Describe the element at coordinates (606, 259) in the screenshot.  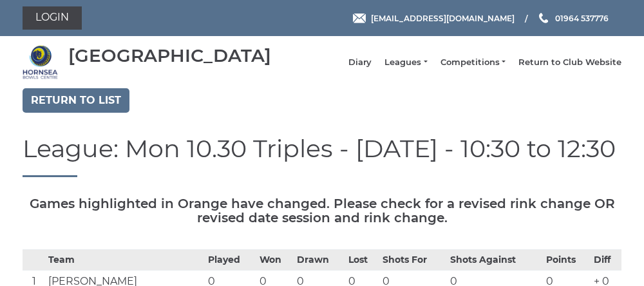
I see `th: Diff` at that location.